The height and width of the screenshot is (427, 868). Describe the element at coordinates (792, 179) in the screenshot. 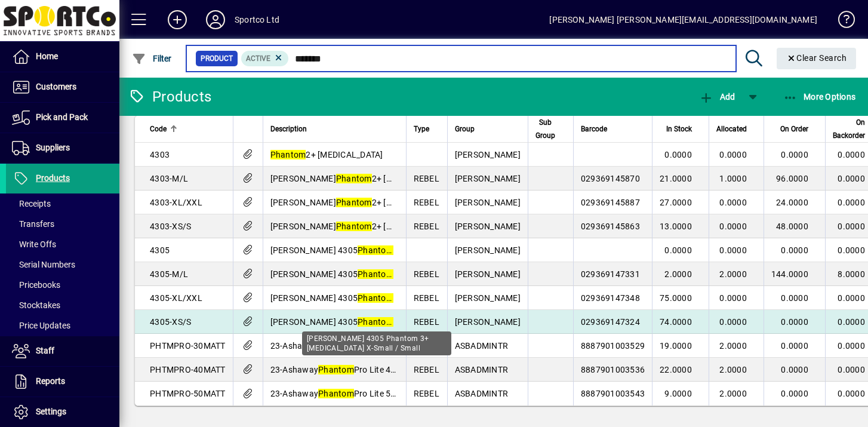

I see `span: 96.0000` at that location.